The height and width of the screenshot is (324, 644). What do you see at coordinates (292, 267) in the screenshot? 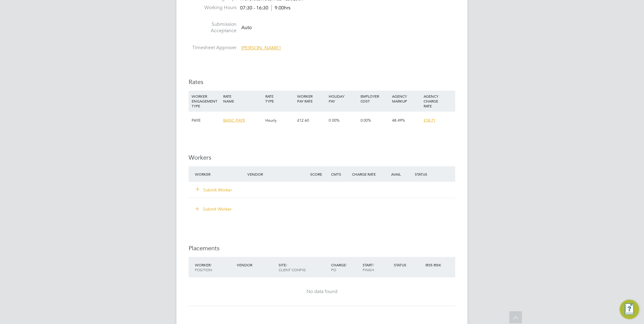
I see `span: / Client Config` at bounding box center [292, 267].